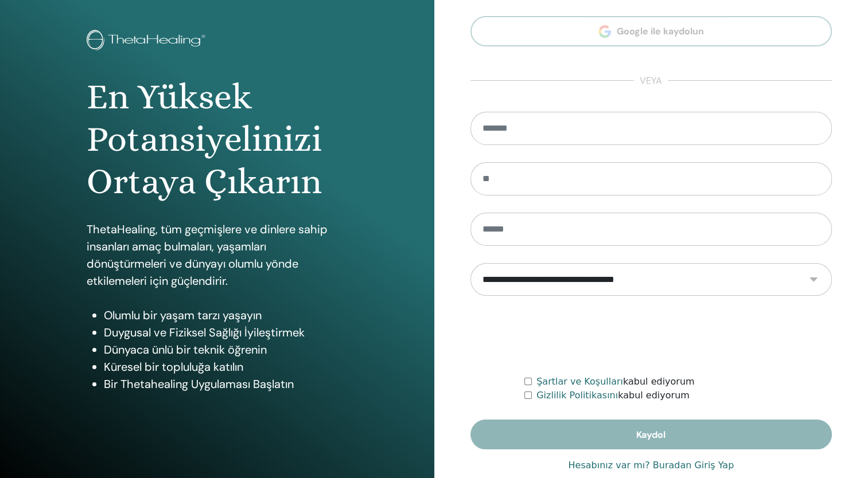  I want to click on a: Şartlar ve Koşulları, so click(579, 381).